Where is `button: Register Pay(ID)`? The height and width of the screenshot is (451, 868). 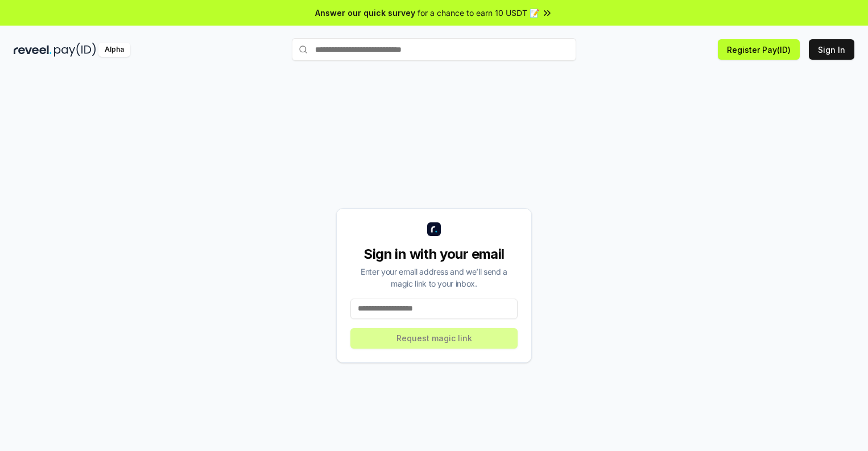
button: Register Pay(ID) is located at coordinates (759, 50).